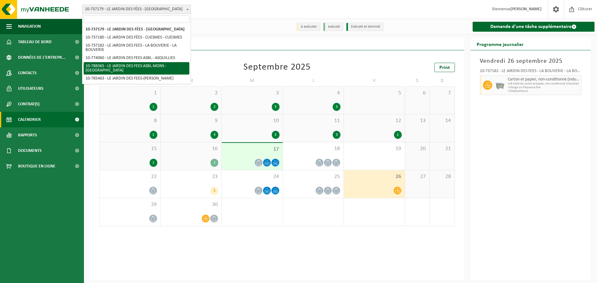  What do you see at coordinates (130, 205) in the screenshot?
I see `span: 29` at bounding box center [130, 205].